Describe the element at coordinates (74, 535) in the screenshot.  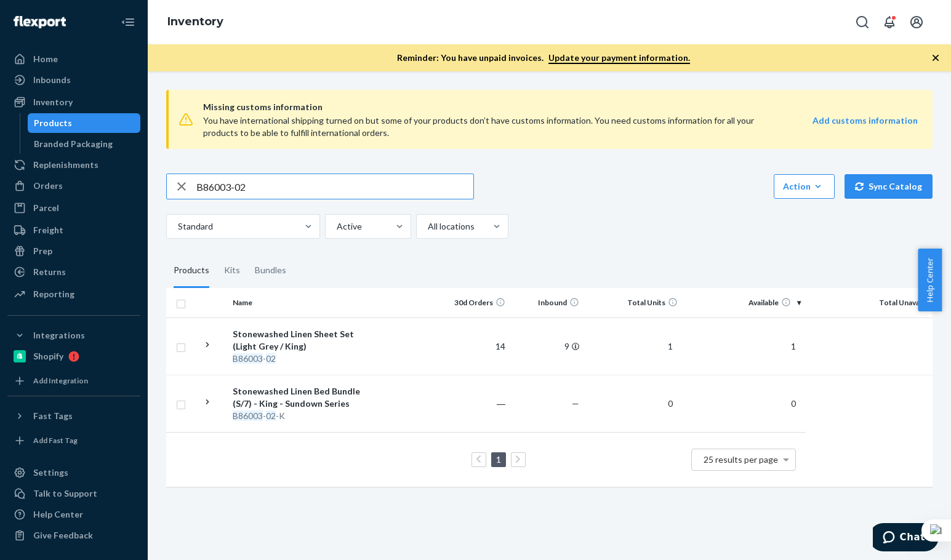
I see `button: Give Feedback` at that location.